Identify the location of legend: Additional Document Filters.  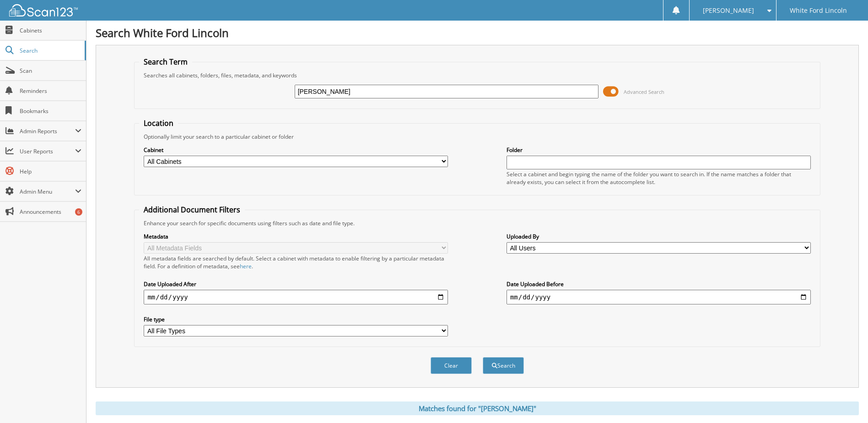
(192, 210).